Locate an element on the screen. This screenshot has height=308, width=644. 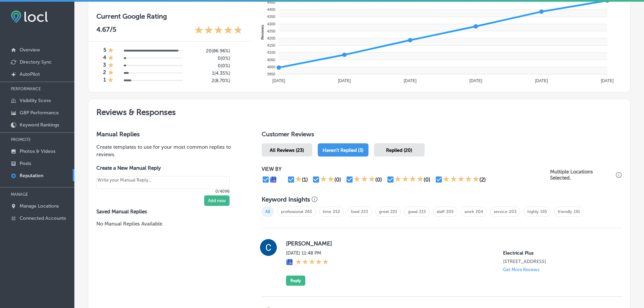
div: (2) is located at coordinates (482, 180).